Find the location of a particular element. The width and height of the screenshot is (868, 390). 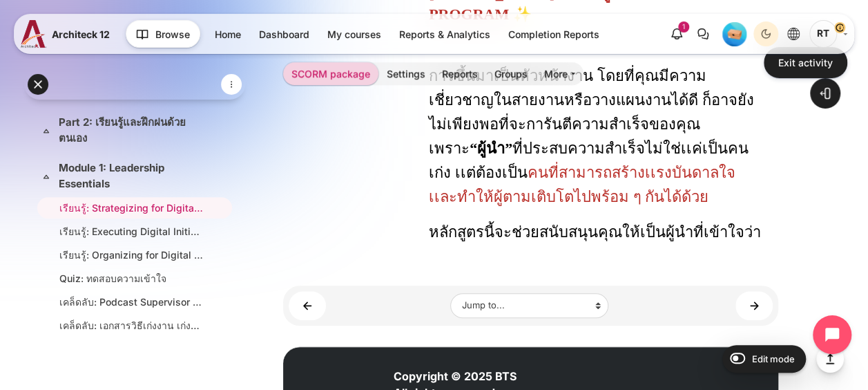

button: Languages is located at coordinates (793, 34).